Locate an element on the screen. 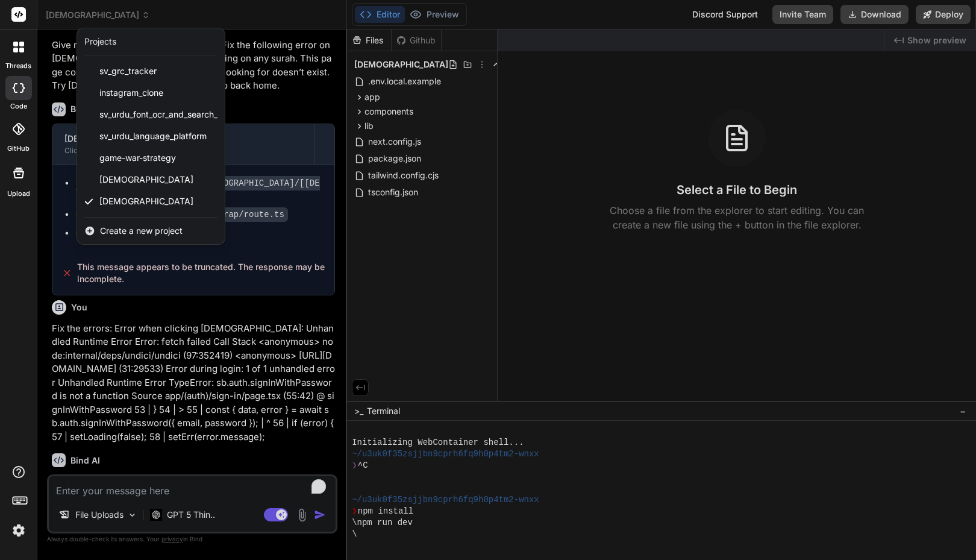  span: Create a new project is located at coordinates (141, 231).